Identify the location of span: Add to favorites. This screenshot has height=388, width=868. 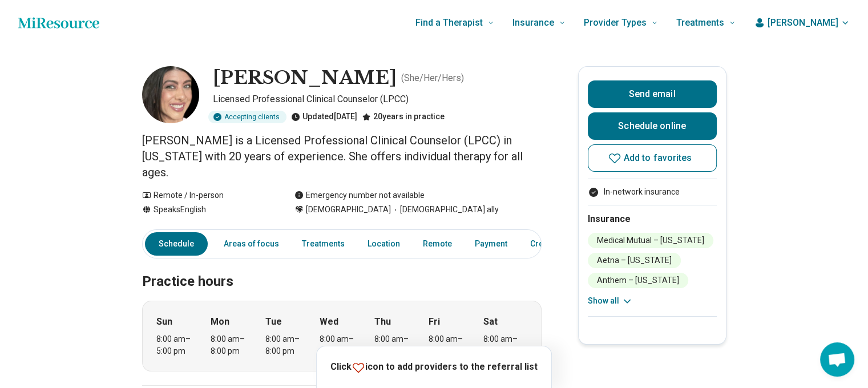
(658, 158).